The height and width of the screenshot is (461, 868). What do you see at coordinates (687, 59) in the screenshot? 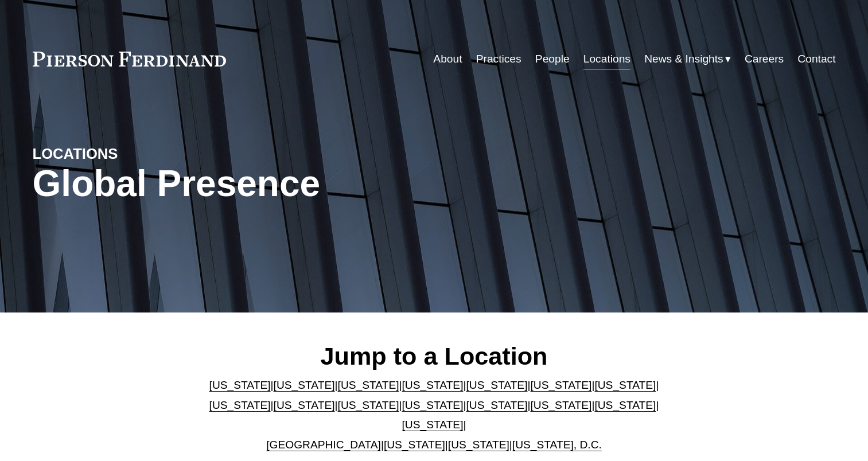
I see `a: folder dropdown` at bounding box center [687, 59].